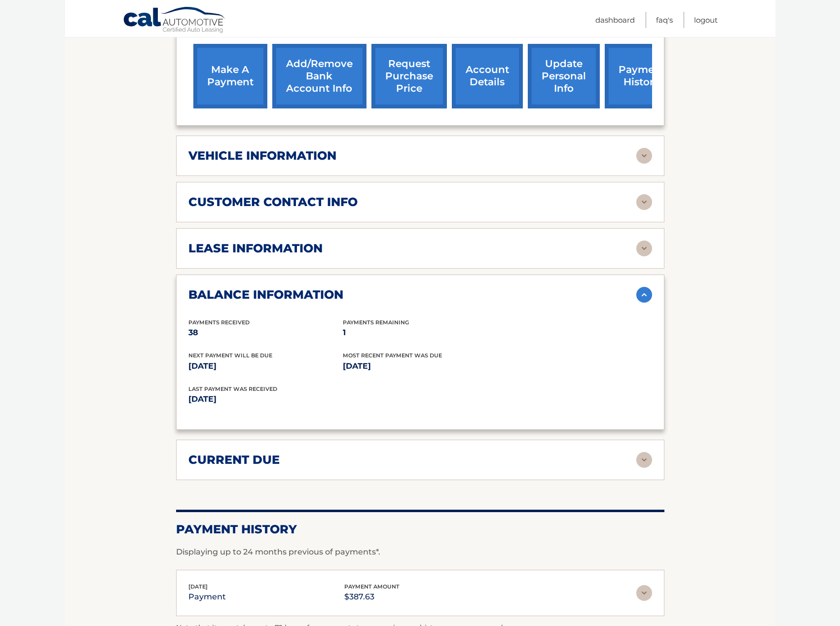 This screenshot has height=626, width=840. What do you see at coordinates (266, 295) in the screenshot?
I see `h2: balance information` at bounding box center [266, 295].